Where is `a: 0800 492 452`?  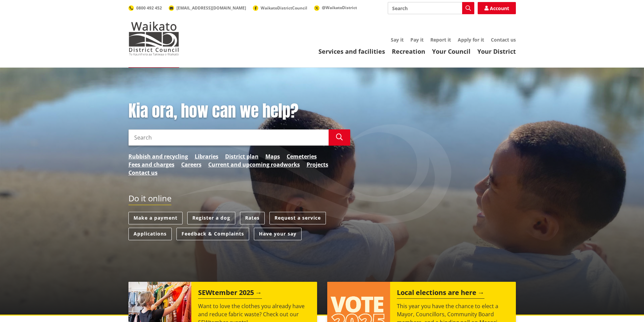
a: 0800 492 452 is located at coordinates (145, 8).